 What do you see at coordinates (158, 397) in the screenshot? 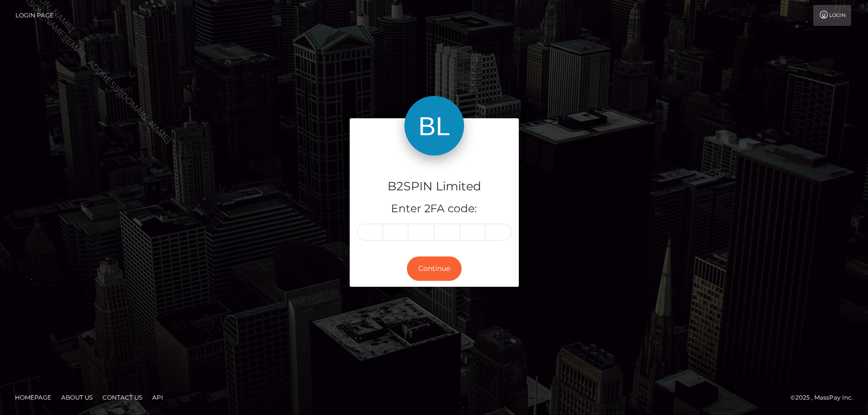
I see `a: API` at bounding box center [158, 397].